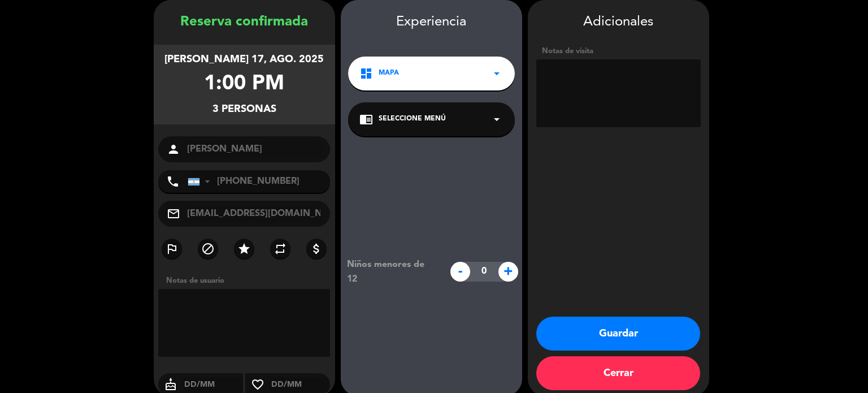  Describe the element at coordinates (258, 385) in the screenshot. I see `i: favorite_border` at that location.